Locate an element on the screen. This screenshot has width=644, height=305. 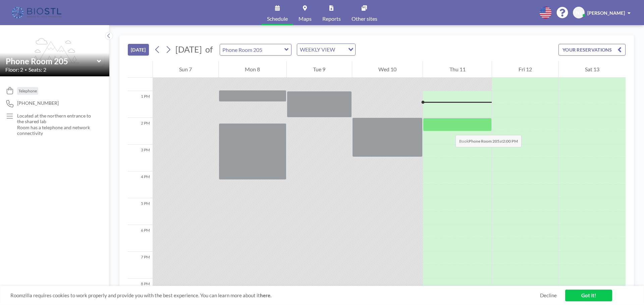
div: Wed 10 is located at coordinates (387, 70).